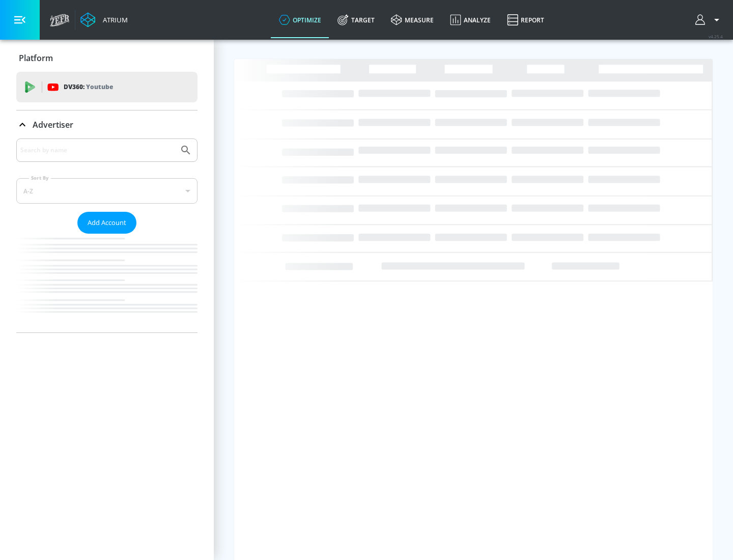  I want to click on a: Target, so click(356, 20).